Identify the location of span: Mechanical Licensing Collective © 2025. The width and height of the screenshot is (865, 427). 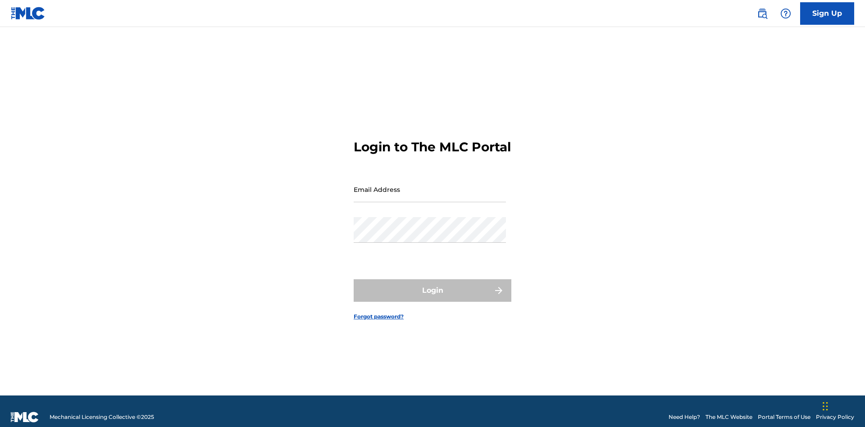
(102, 417).